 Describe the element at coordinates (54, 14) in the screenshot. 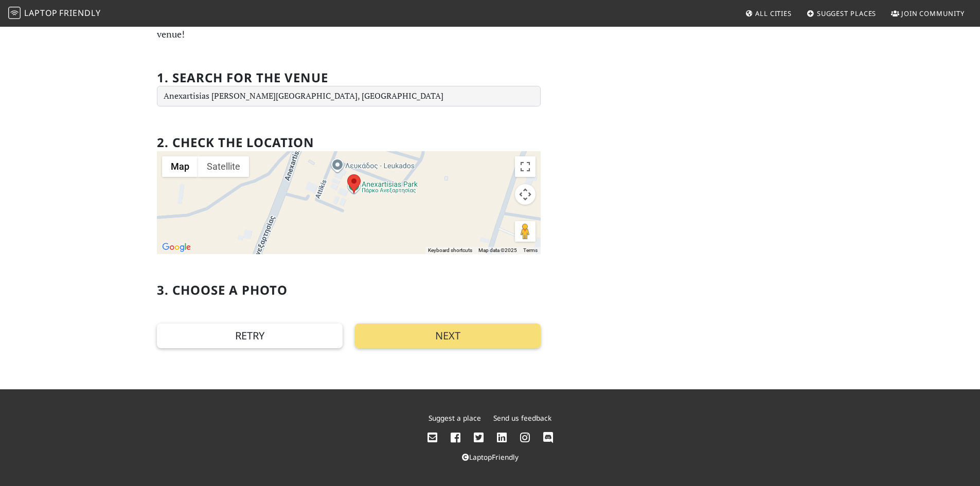

I see `a: LaptopFriendly LaptopFriendly` at that location.